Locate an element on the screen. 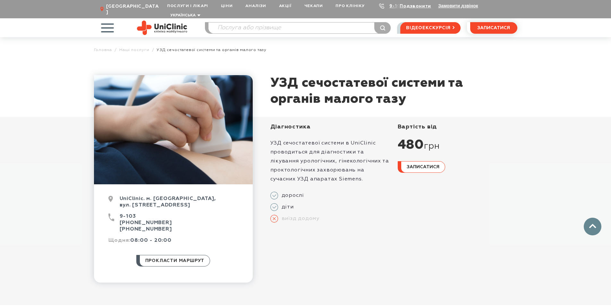 The image size is (611, 306). span: діти is located at coordinates (286, 207).